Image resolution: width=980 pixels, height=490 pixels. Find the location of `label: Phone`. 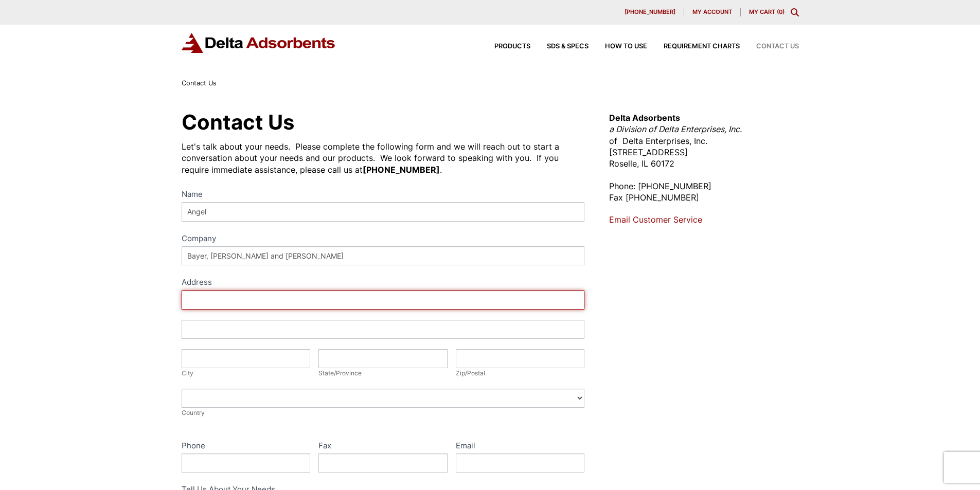

label: Phone is located at coordinates (246, 446).